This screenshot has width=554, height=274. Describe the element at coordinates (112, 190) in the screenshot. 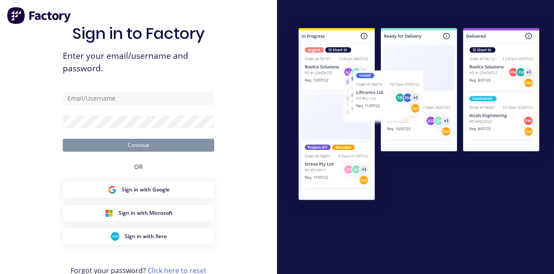

I see `img: Google Sign in` at that location.